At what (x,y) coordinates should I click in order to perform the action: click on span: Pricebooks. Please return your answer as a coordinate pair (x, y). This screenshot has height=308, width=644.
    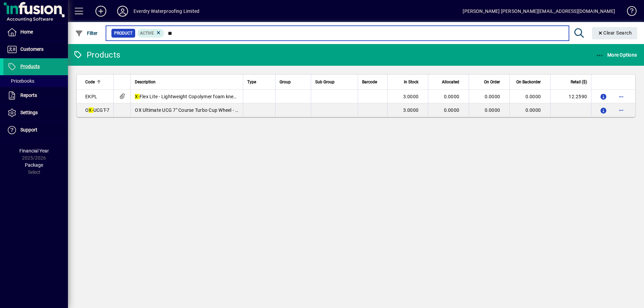
    Looking at the image, I should click on (20, 81).